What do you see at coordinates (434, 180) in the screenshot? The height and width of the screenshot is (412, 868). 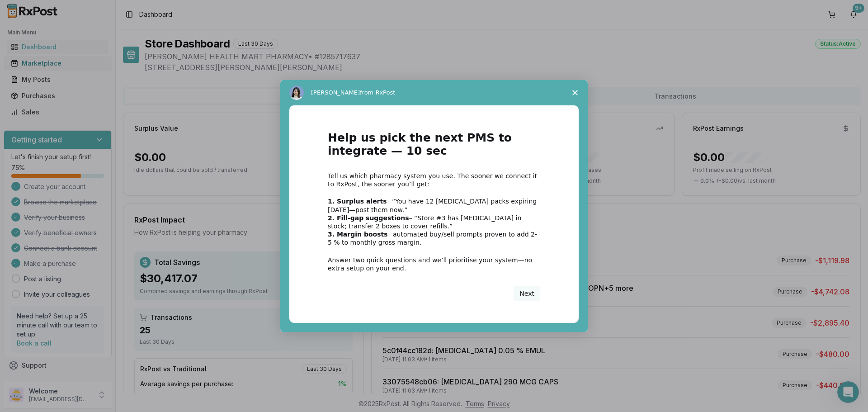 I see `div: Tell us which pharmacy system you use. The sooner we connect it to RxPost, the sooner you’ll get:` at bounding box center [434, 180].